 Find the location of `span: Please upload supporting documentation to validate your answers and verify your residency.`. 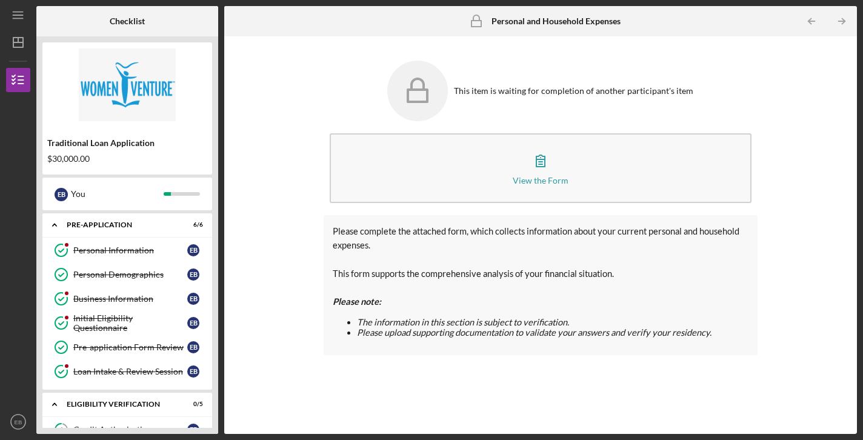

span: Please upload supporting documentation to validate your answers and verify your residency. is located at coordinates (534, 332).